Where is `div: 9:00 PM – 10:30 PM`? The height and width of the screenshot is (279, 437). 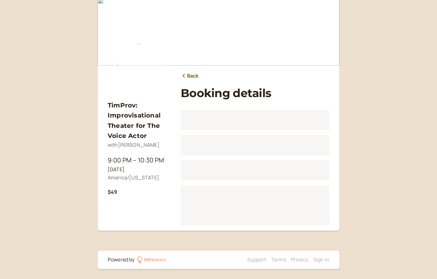
div: 9:00 PM – 10:30 PM is located at coordinates (139, 160).